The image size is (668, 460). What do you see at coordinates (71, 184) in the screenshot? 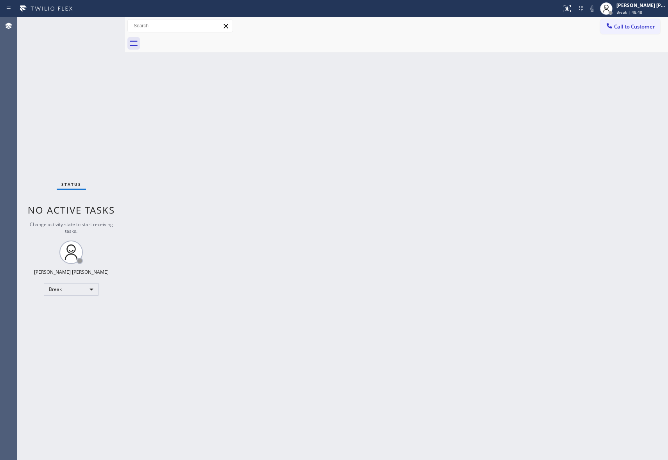
I see `span: Status` at bounding box center [71, 184].